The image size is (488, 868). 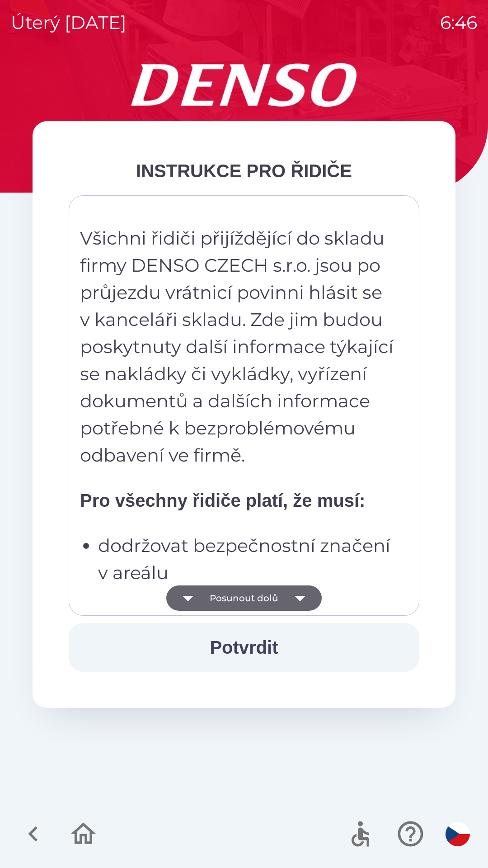 I want to click on p: Všichni řidiči přijíždějící do skladu firmy DENSO CZECH s.r.o. jsou po průjezdu vrátnicí povinni ..., so click(x=238, y=347).